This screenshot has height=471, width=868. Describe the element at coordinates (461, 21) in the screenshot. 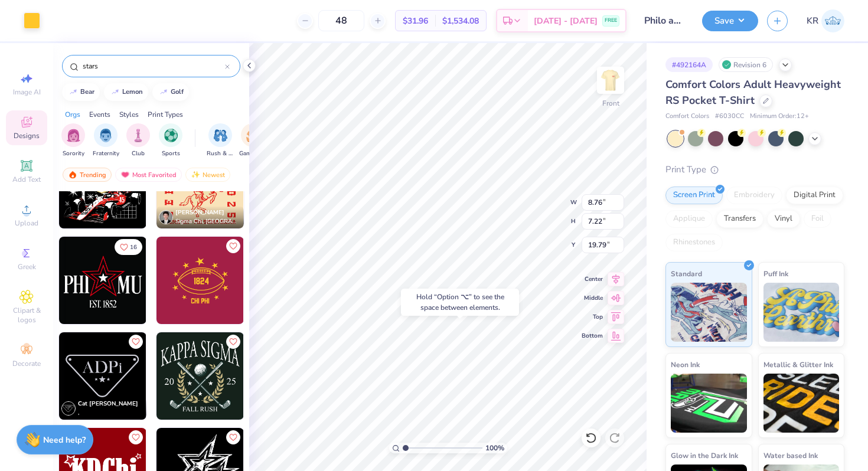

I see `span: $1,534.08` at that location.